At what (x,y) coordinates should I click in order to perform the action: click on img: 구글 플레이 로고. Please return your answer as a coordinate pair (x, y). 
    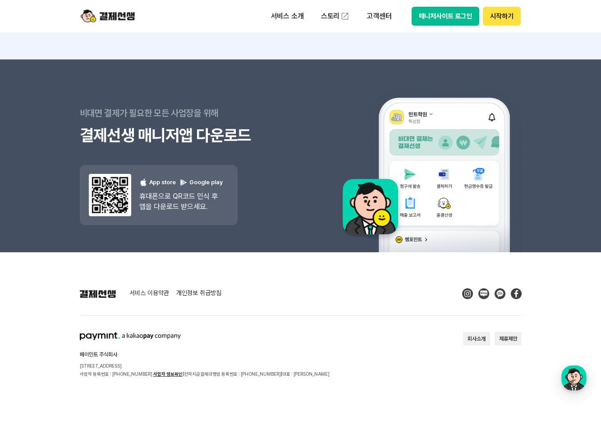
    Looking at the image, I should click on (183, 183).